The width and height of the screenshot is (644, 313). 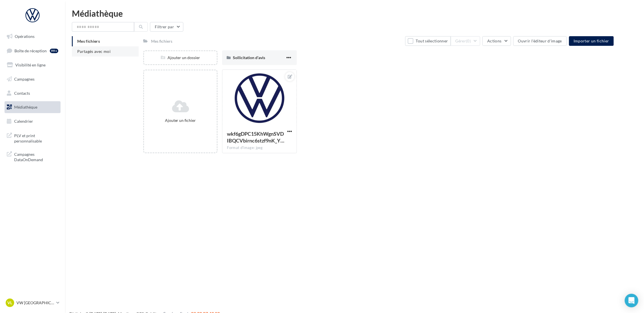 What do you see at coordinates (88, 41) in the screenshot?
I see `span: Mes fichiers` at bounding box center [88, 41].